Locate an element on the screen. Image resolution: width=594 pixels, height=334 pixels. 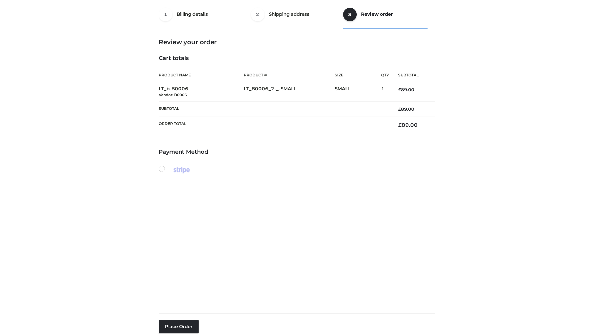
th: Size is located at coordinates (356, 75).